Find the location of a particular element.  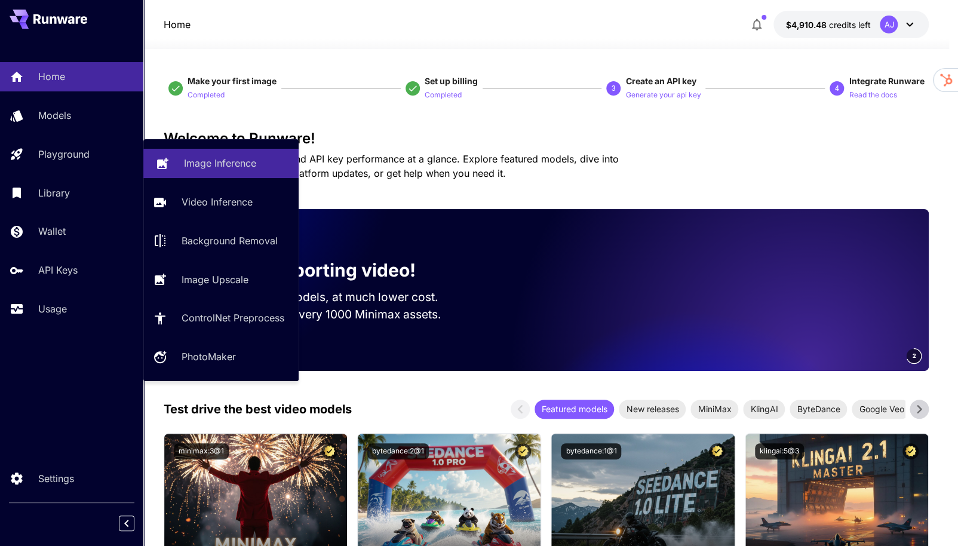

p: Settings is located at coordinates (56, 479).